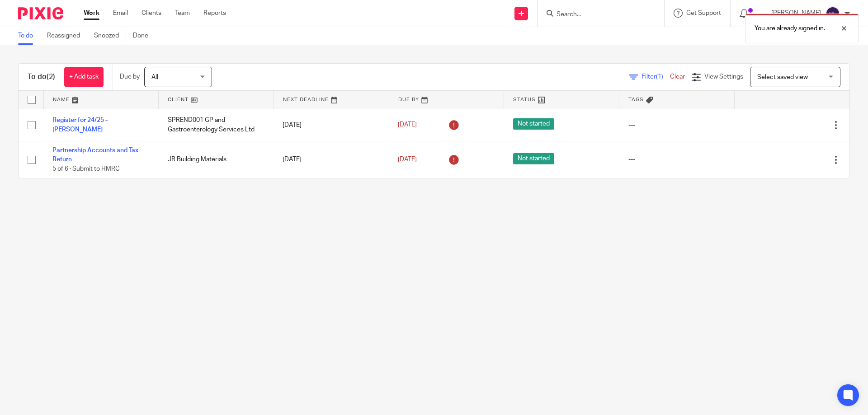 This screenshot has height=415, width=868. Describe the element at coordinates (655, 77) in the screenshot. I see `span: Filter` at that location.